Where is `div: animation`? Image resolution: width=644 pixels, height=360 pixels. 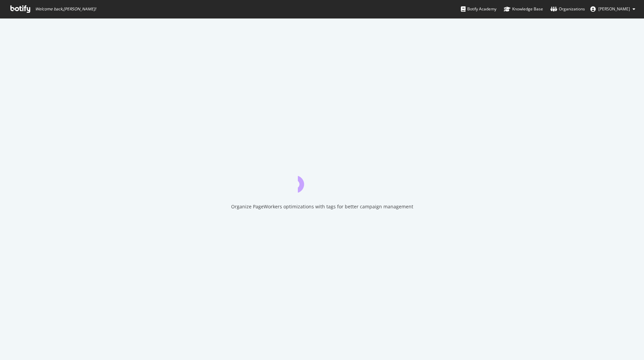 div: animation is located at coordinates (322, 180).